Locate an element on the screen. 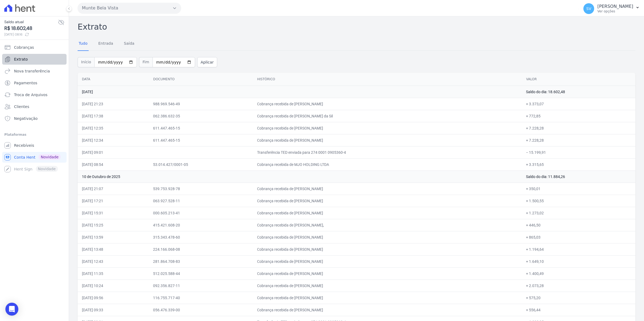 The image size is (644, 321). td: 10 de Outubro de 2025 is located at coordinates (300, 176).